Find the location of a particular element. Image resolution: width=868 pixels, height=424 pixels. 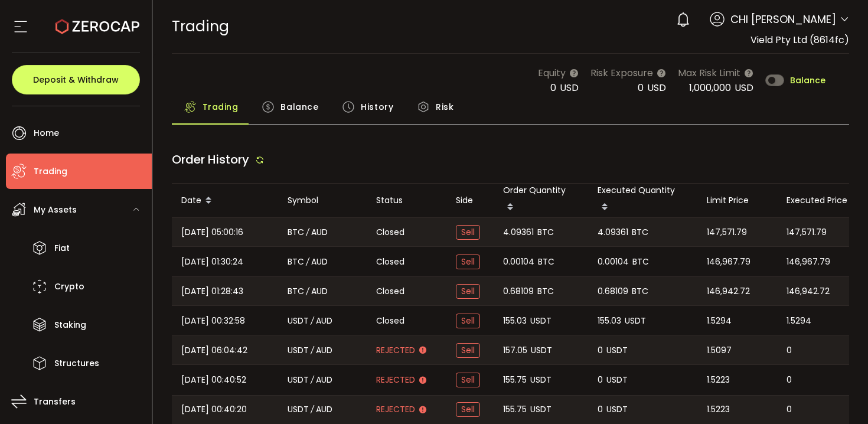

div: Order Quantity is located at coordinates (541, 200).